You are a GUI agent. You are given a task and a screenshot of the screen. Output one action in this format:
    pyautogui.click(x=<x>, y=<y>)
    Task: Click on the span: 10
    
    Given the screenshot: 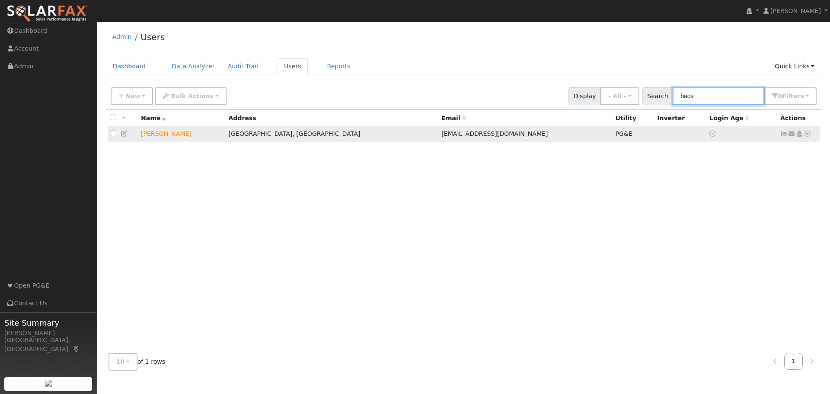 What is the action you would take?
    pyautogui.click(x=121, y=361)
    